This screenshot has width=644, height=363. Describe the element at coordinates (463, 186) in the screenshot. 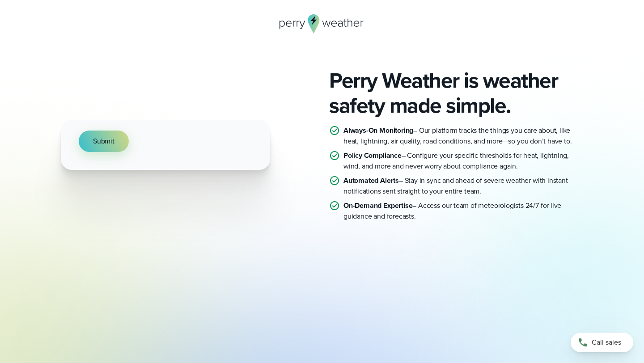

I see `p: – Stay in sync and ahead of severe weather with instant notifications sent straight to your entir...` at that location.